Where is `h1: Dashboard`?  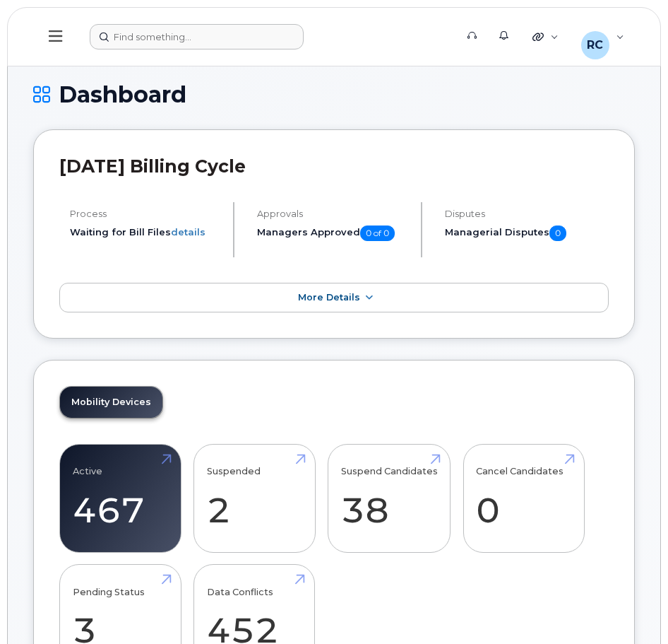 h1: Dashboard is located at coordinates (334, 94).